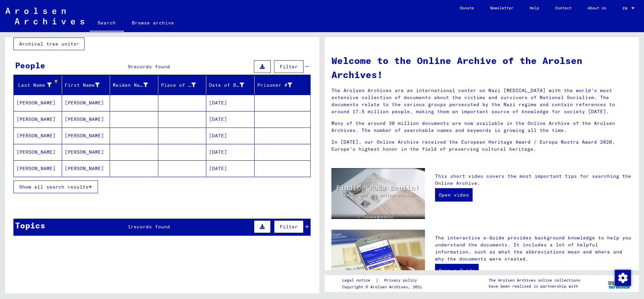  Describe the element at coordinates (533, 180) in the screenshot. I see `p: This short video covers the most important tips for searching the Online Archive.` at that location.